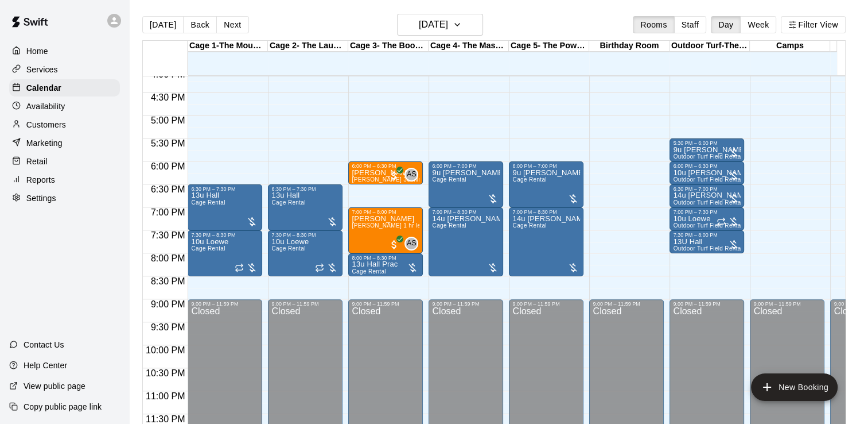 Image resolution: width=868 pixels, height=424 pixels. What do you see at coordinates (168, 120) in the screenshot?
I see `span: 5:00 PM` at bounding box center [168, 120].